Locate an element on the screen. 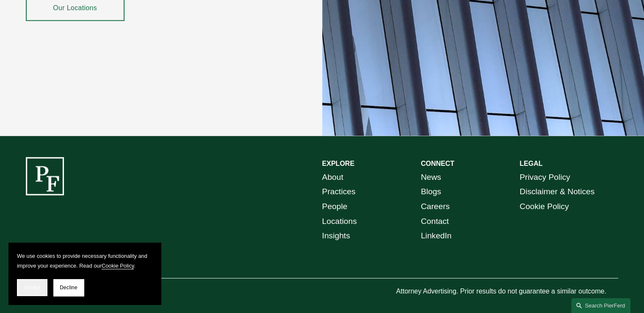  a: News is located at coordinates (431, 177).